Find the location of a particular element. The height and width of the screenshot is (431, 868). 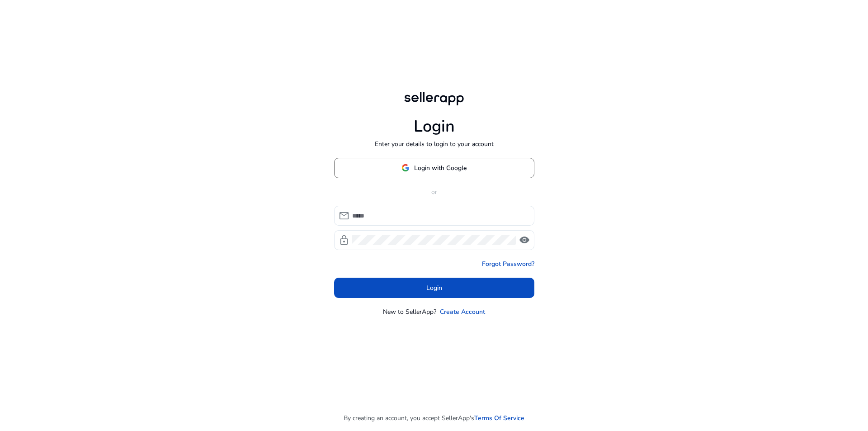

img: google-logo.svg is located at coordinates (405, 168).